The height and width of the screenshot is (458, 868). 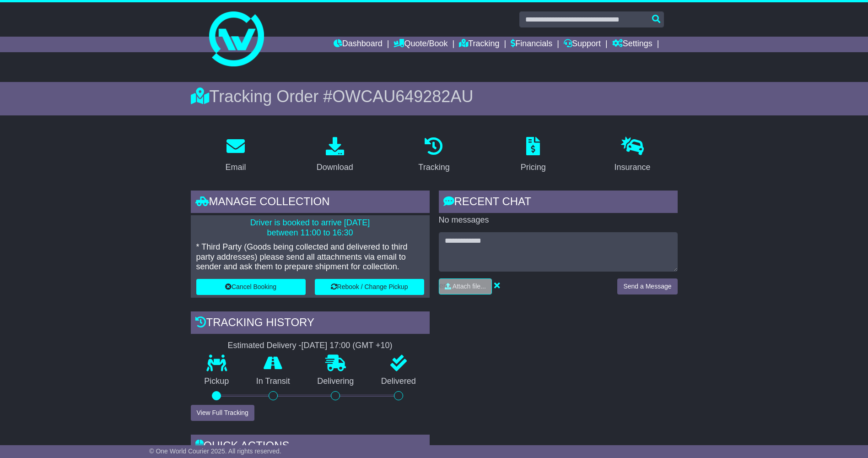 What do you see at coordinates (215, 450) in the screenshot?
I see `span: © One World Courier 2025. All rights reserved.` at bounding box center [215, 450].